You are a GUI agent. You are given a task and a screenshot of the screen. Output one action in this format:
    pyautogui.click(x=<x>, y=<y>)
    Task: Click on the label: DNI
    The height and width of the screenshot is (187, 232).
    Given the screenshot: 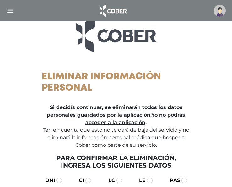 What is the action you would take?
    pyautogui.click(x=47, y=180)
    